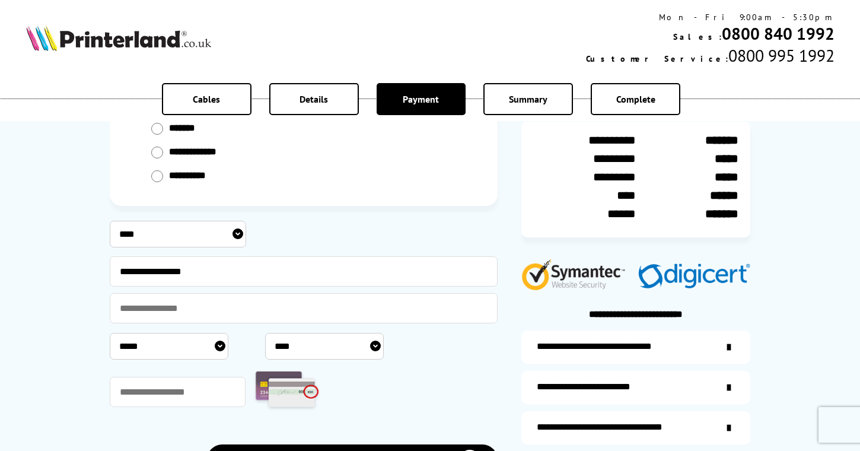 The height and width of the screenshot is (451, 860). What do you see at coordinates (657, 59) in the screenshot?
I see `span: Customer Service:` at bounding box center [657, 59].